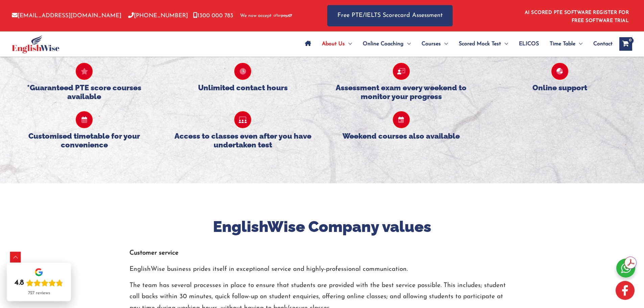 This screenshot has height=308, width=644. Describe the element at coordinates (337, 44) in the screenshot. I see `a: About UsMenu Toggle` at that location.